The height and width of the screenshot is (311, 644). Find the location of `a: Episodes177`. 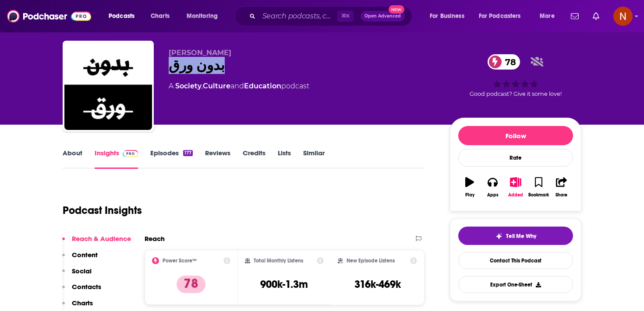

a: Episodes177 is located at coordinates (171, 159).